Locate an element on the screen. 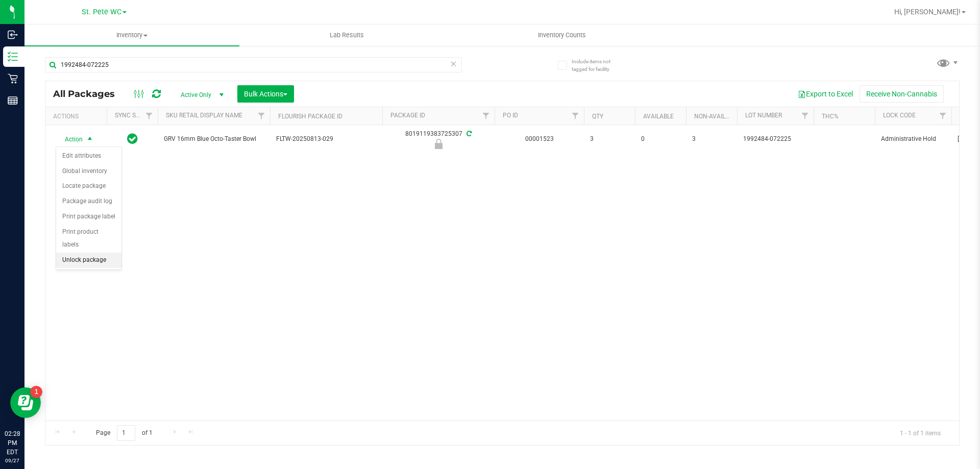  span: Lab Results is located at coordinates (347, 35).